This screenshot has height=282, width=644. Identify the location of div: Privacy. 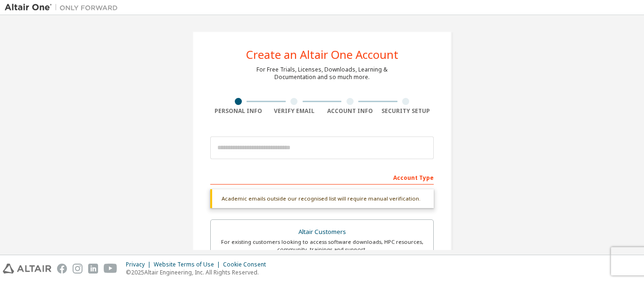
(139, 265).